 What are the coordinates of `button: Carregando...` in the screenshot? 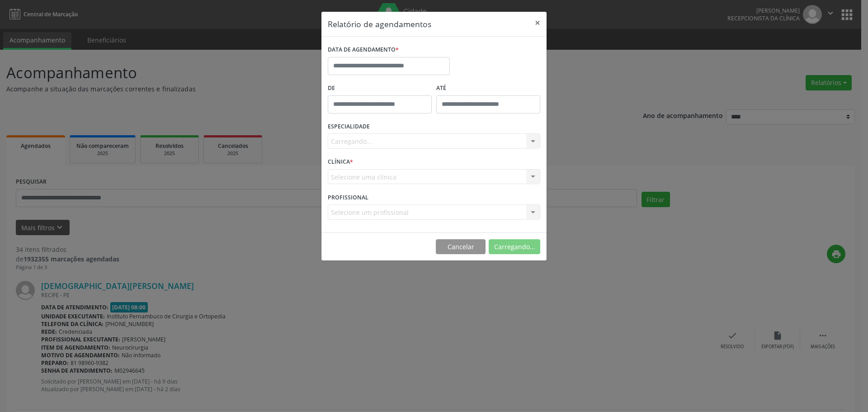 It's located at (515, 247).